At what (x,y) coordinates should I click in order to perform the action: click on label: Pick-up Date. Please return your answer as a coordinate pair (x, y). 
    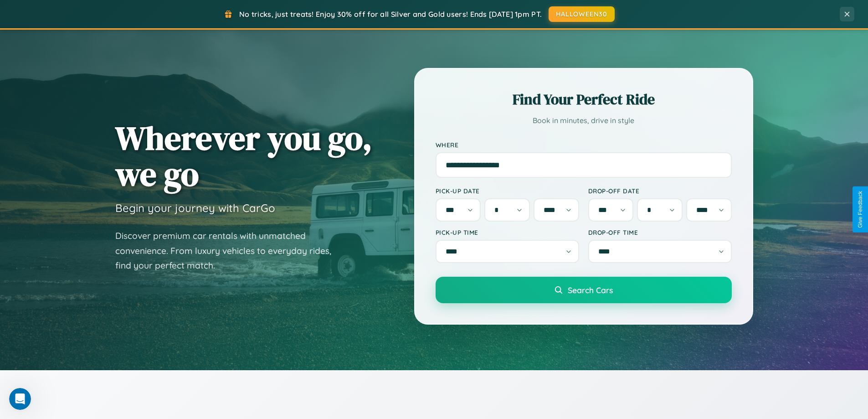
    Looking at the image, I should click on (507, 190).